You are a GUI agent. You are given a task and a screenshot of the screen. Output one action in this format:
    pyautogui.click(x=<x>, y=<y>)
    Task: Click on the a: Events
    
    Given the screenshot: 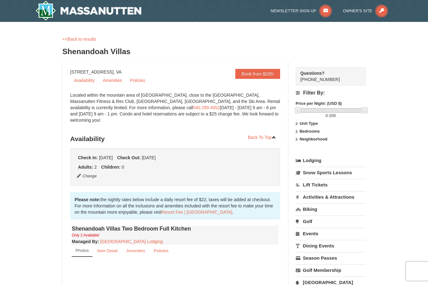 What is the action you would take?
    pyautogui.click(x=330, y=233)
    